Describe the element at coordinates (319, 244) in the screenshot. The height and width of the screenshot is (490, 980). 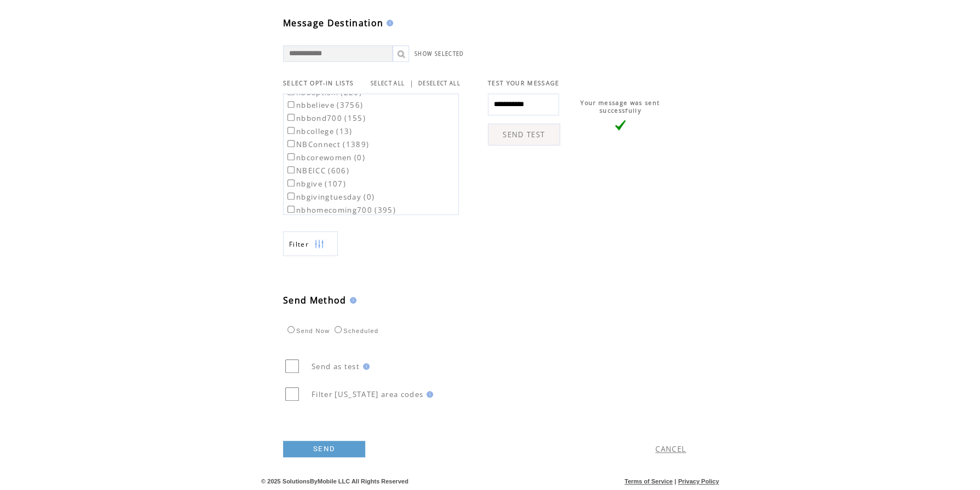
I see `img: filters.png` at that location.